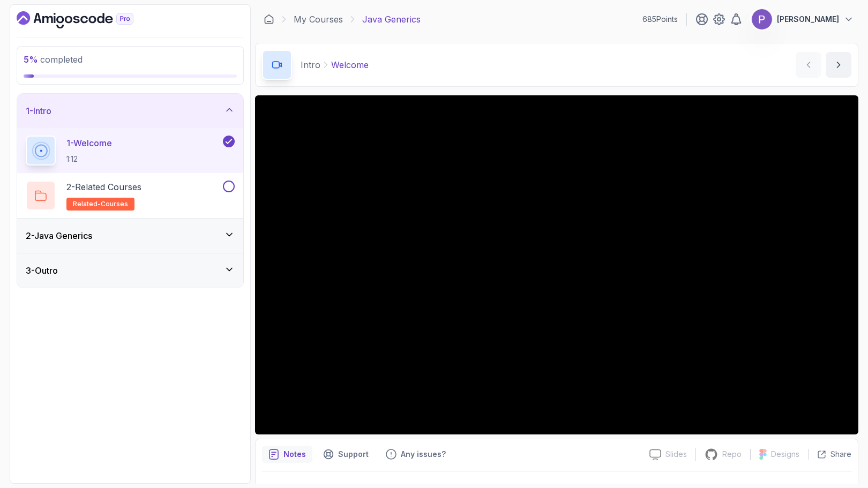 This screenshot has height=488, width=868. I want to click on h3: 2 - Java Generics, so click(59, 236).